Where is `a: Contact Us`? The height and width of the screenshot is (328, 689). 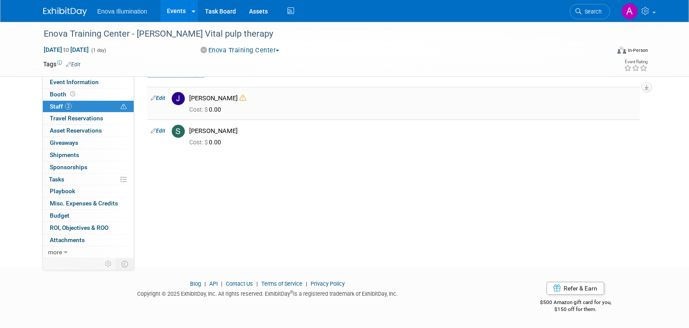 a: Contact Us is located at coordinates (239, 284).